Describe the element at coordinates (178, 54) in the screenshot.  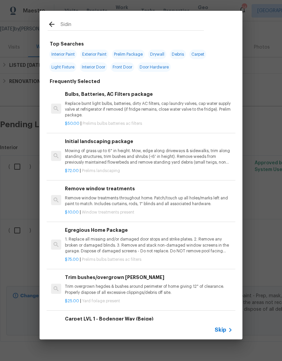
I see `span: Debris` at that location.